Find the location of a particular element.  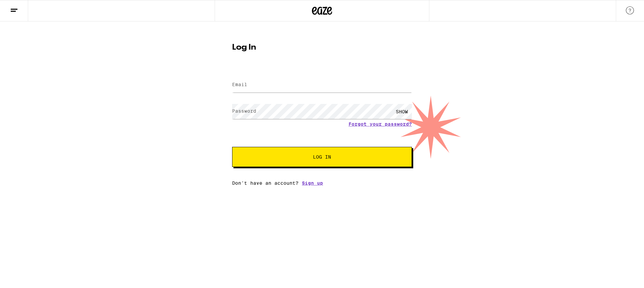

span: Log In is located at coordinates (322, 157).